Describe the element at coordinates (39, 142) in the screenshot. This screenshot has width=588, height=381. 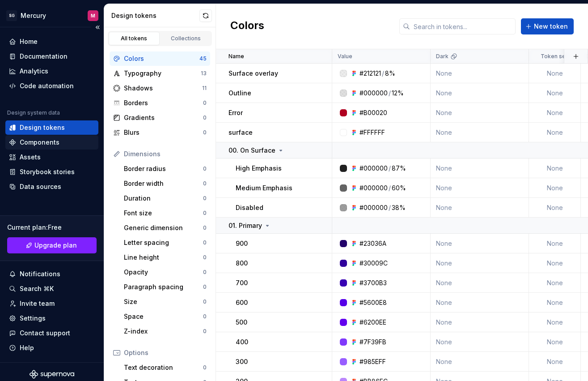
I see `div: Components` at that location.